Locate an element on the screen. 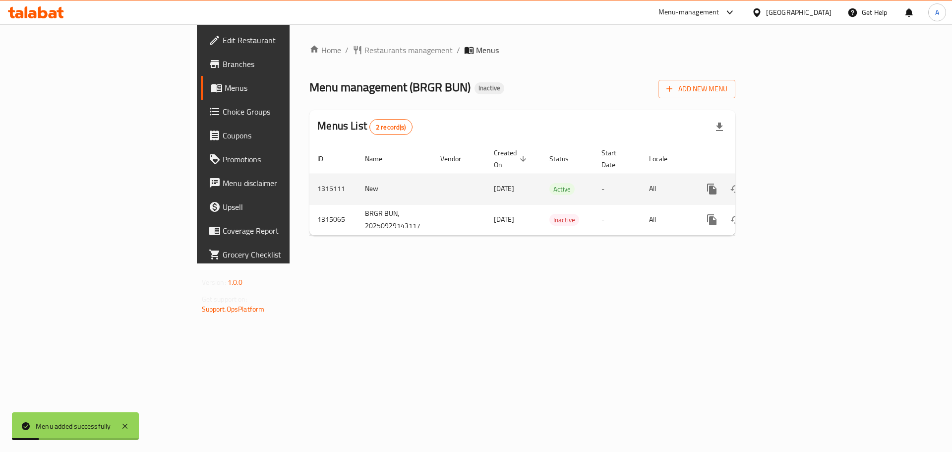 The image size is (952, 452). td: New is located at coordinates (395, 188).